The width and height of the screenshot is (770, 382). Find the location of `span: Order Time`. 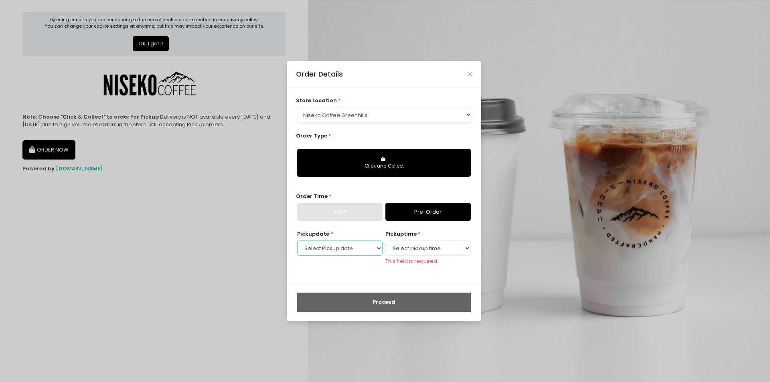

span: Order Time is located at coordinates (312, 196).